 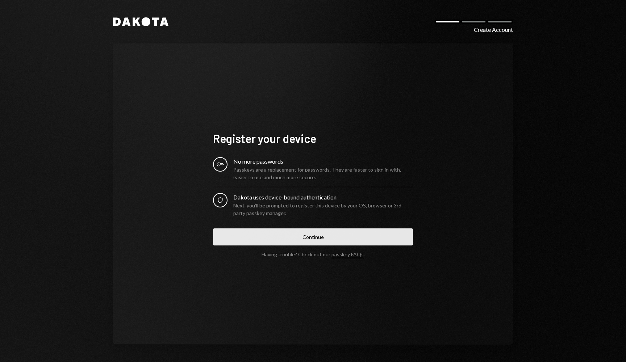 What do you see at coordinates (323, 161) in the screenshot?
I see `div: No more passwords` at bounding box center [323, 161].